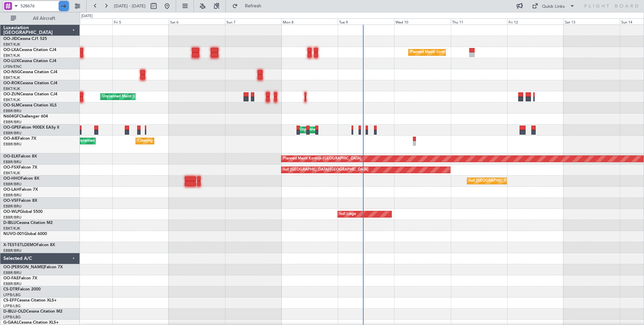 Image resolution: width=644 pixels, height=325 pixels. I want to click on div: Tue 9, so click(366, 21).